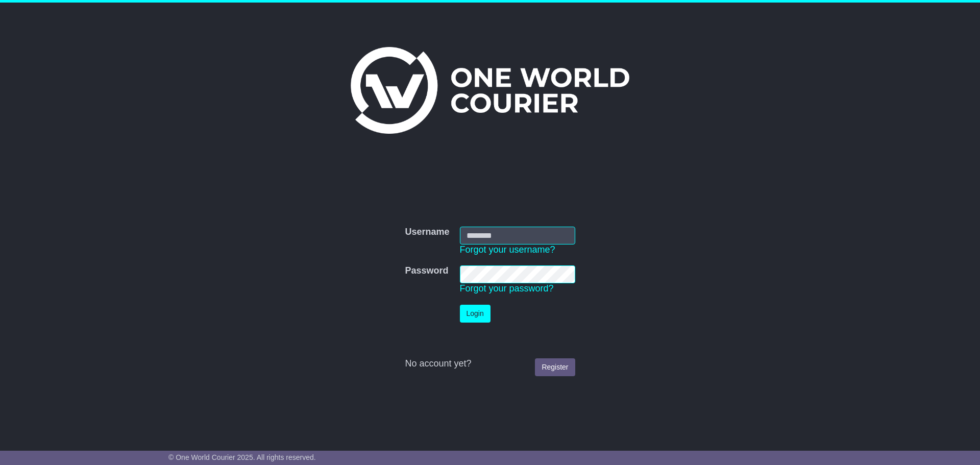  Describe the element at coordinates (242, 457) in the screenshot. I see `span: © One World Courier 2025. All rights reserved.` at that location.